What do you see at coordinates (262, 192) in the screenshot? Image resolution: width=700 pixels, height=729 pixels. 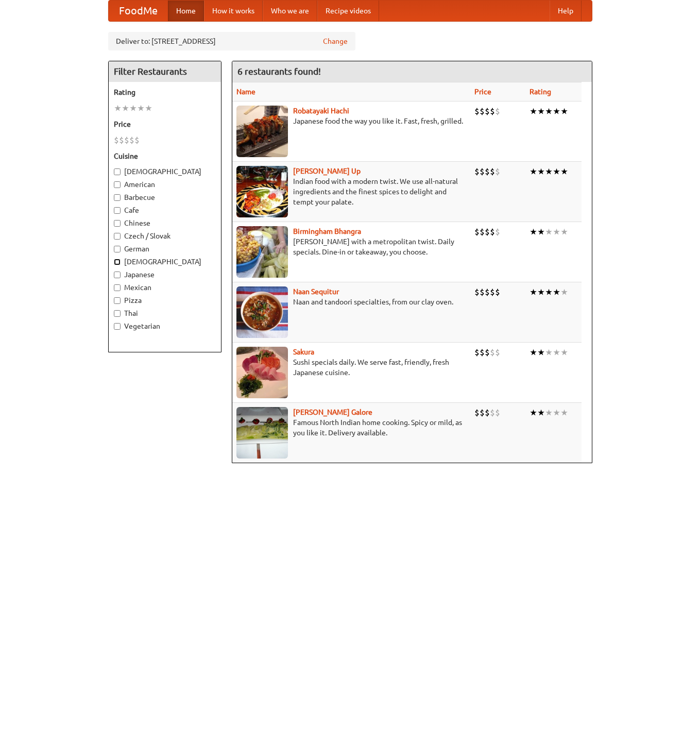 I see `img: curryup.jpg` at bounding box center [262, 192].